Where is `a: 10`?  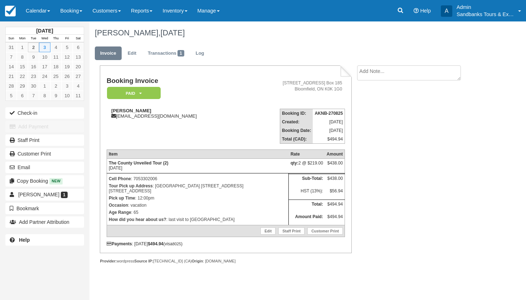
a: 10 is located at coordinates (67, 95).